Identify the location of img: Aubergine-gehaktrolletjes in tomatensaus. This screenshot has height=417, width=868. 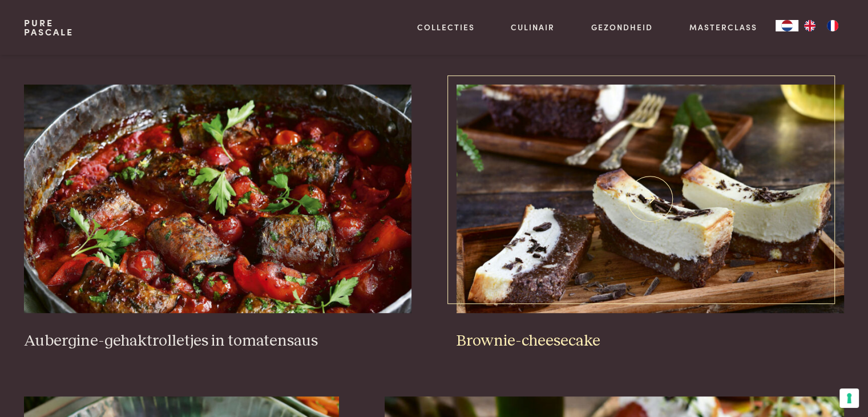
(217, 199).